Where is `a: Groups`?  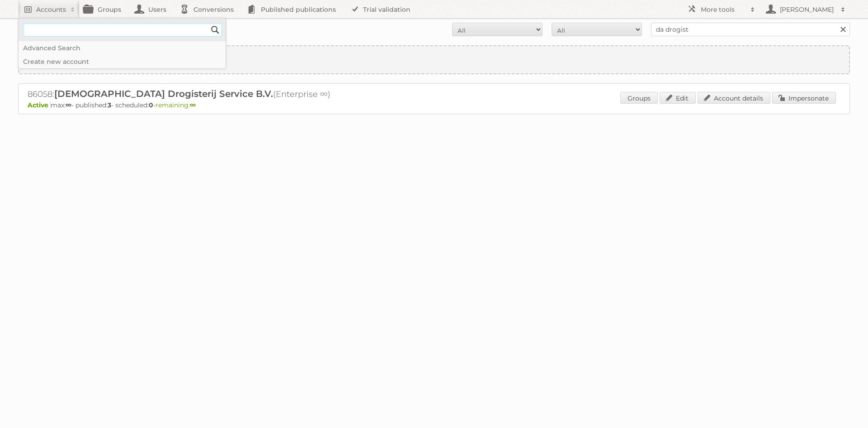 a: Groups is located at coordinates (639, 98).